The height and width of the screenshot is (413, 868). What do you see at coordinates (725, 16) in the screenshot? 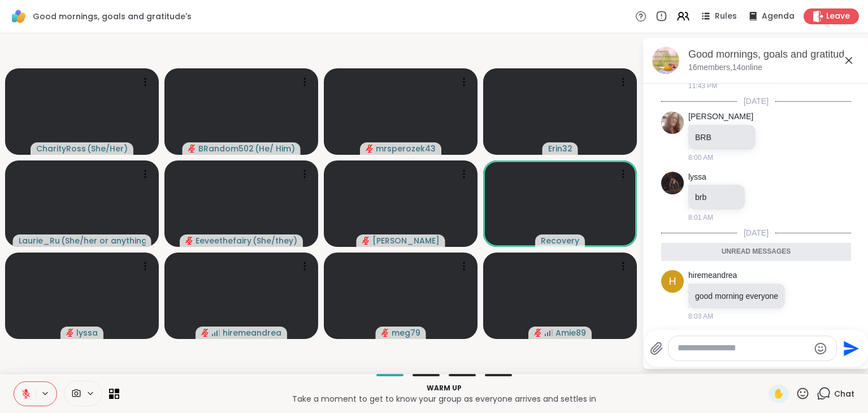
I see `span: Rules` at bounding box center [725, 16].